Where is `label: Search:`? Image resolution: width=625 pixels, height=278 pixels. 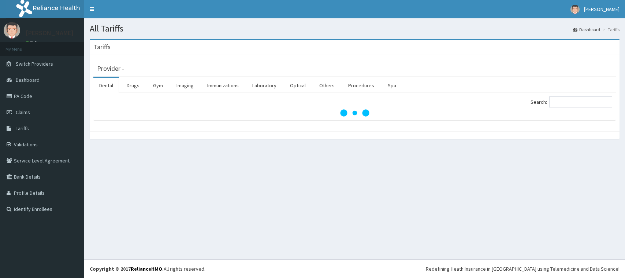
label: Search: is located at coordinates (572, 102).